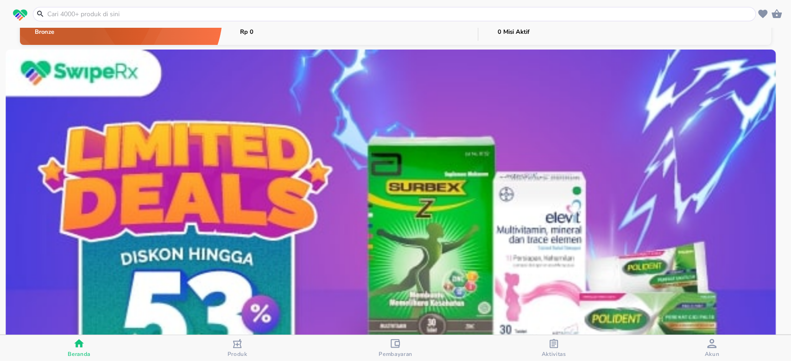  I want to click on p: Bronze, so click(48, 51).